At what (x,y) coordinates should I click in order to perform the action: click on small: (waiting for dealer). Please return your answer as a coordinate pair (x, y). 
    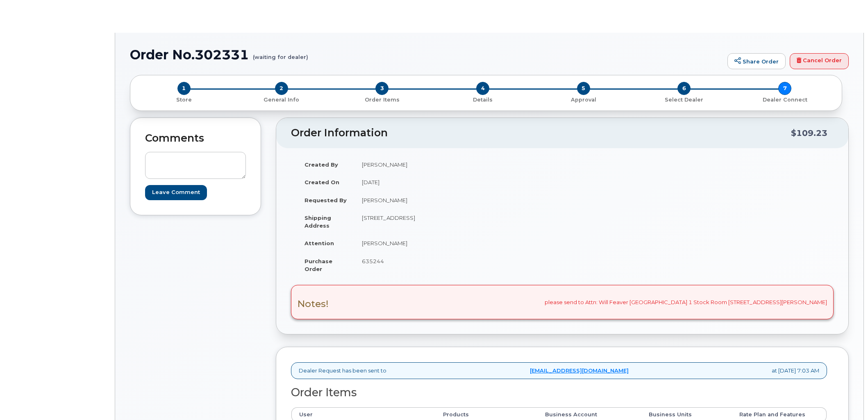
    Looking at the image, I should click on (280, 53).